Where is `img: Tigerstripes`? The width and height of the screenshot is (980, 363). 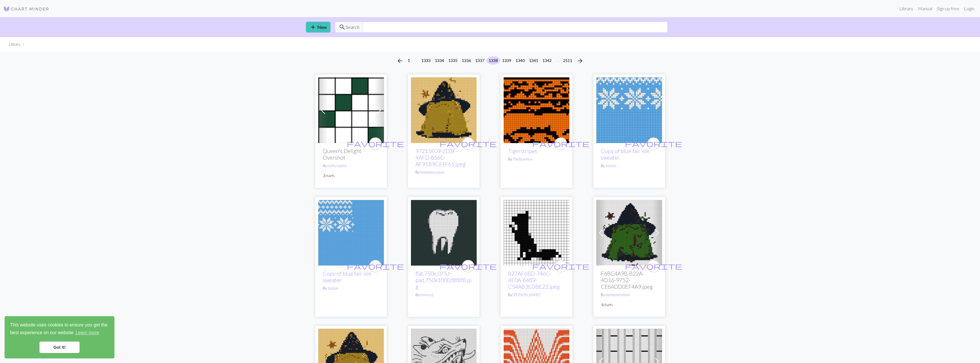
img: Tigerstripes is located at coordinates (537, 111).